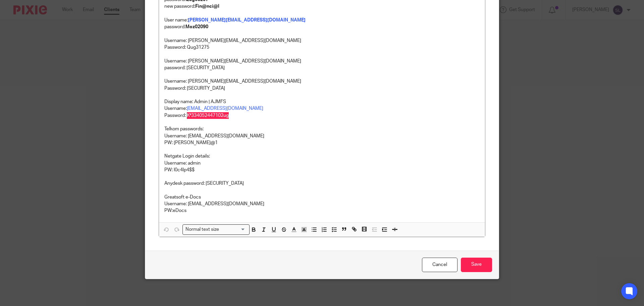  What do you see at coordinates (322, 116) in the screenshot?
I see `p: Password: K*334052447102ug` at bounding box center [322, 116].